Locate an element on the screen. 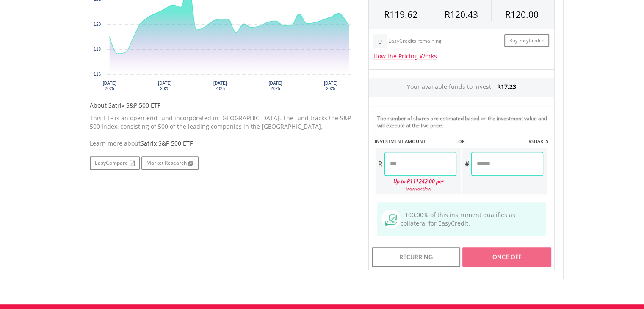  text: 116 is located at coordinates (97, 74).